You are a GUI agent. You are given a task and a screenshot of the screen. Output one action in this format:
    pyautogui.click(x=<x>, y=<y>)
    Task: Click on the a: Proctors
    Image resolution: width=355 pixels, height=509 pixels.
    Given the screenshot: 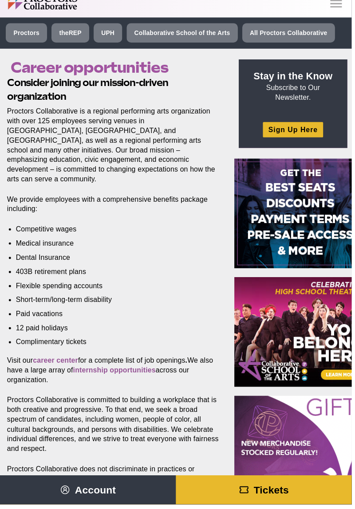 What is the action you would take?
    pyautogui.click(x=27, y=33)
    